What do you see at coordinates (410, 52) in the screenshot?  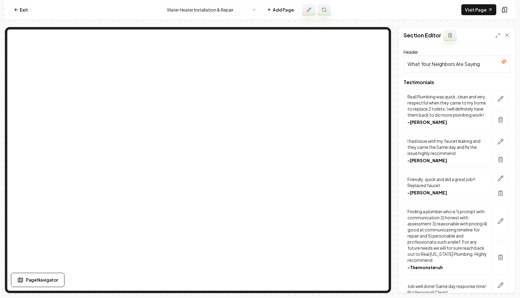 I see `label: Header` at bounding box center [410, 52].